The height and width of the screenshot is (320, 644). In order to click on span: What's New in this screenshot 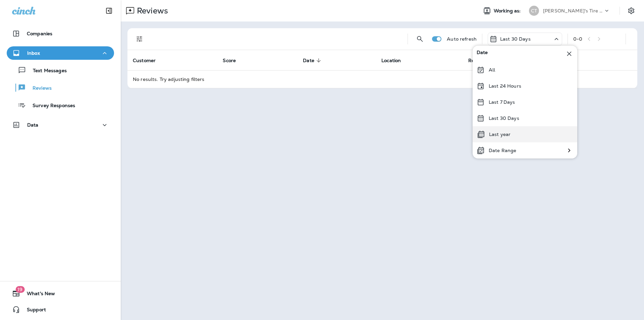, I will do `click(38, 295)`.